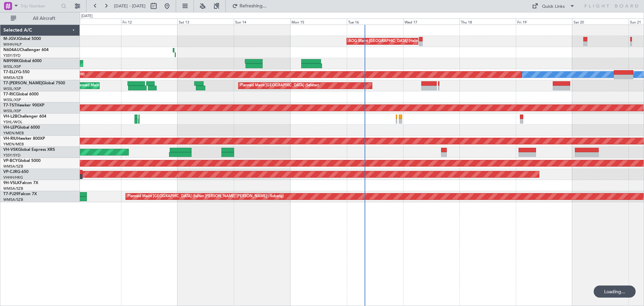 The image size is (644, 306). Describe the element at coordinates (21, 161) in the screenshot. I see `a: VP-BCYGlobal 5000` at that location.